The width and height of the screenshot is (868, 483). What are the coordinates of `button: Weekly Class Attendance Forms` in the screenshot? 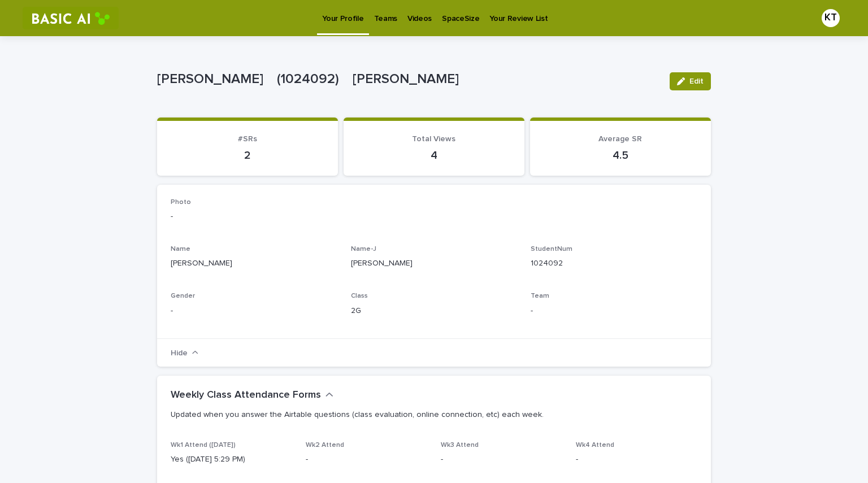 It's located at (252, 395).